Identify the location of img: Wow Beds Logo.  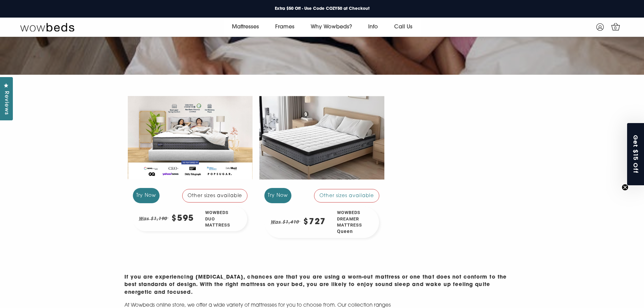
(47, 27).